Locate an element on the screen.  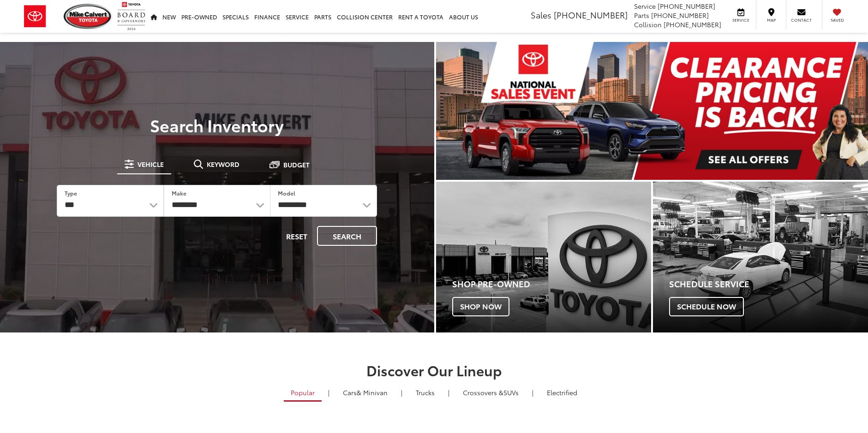
a: Trucks is located at coordinates (425, 393).